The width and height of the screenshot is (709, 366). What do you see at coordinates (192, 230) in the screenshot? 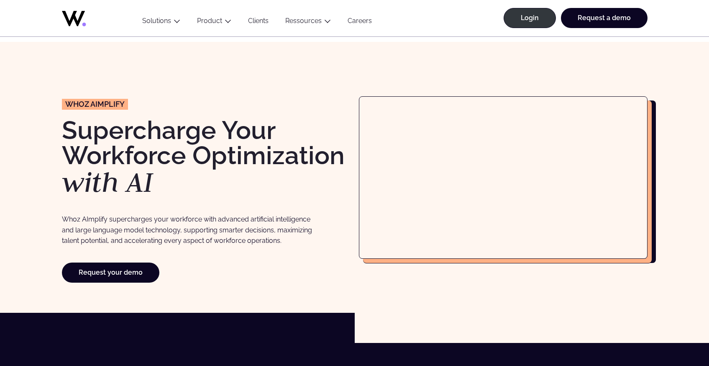
I see `p: Whoz AImplify supercharges your workforce with advanced artificial intelligence and large languag...` at bounding box center [192, 230].